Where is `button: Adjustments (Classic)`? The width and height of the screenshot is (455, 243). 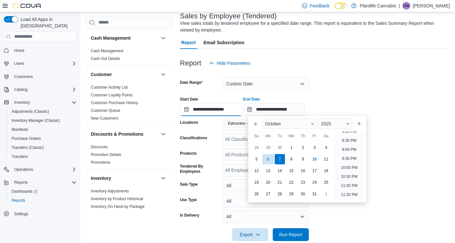
button: Adjustments (Classic) is located at coordinates (43, 111).